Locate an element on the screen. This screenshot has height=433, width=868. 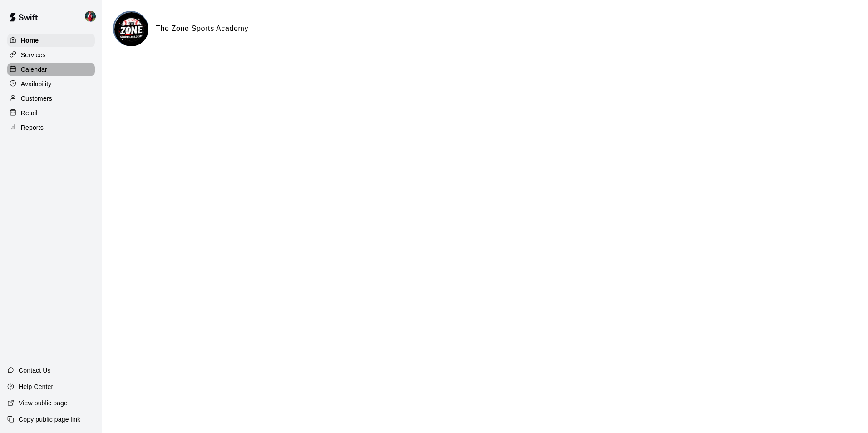
div: Kyle Bunn is located at coordinates (93, 16).